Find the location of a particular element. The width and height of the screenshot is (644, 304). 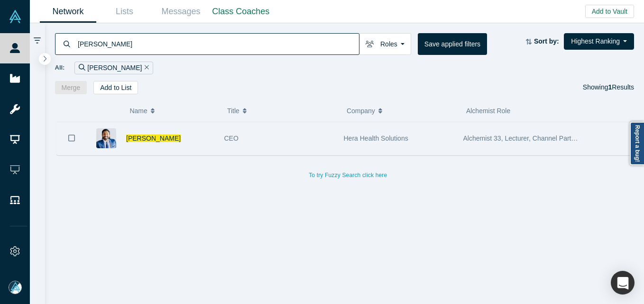

button: To try Fuzzy Search click here is located at coordinates (348, 175).